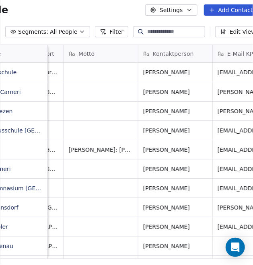  What do you see at coordinates (111, 32) in the screenshot?
I see `button: Filter` at bounding box center [111, 32].